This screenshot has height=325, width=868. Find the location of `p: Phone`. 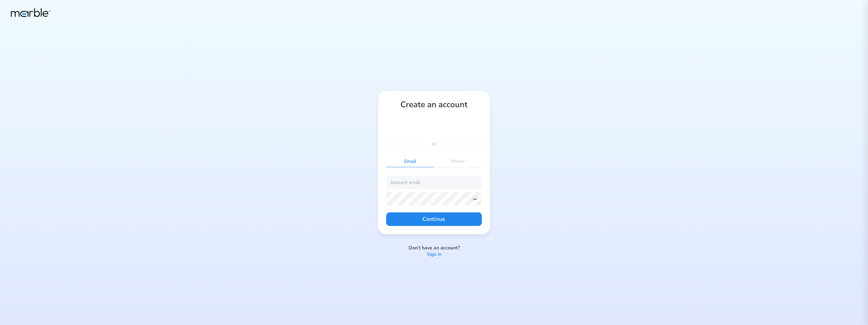

p: Phone is located at coordinates (458, 161).